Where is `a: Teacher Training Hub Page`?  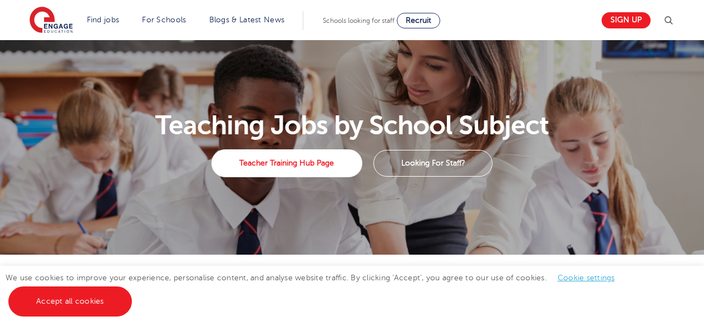 a: Teacher Training Hub Page is located at coordinates (287, 163).